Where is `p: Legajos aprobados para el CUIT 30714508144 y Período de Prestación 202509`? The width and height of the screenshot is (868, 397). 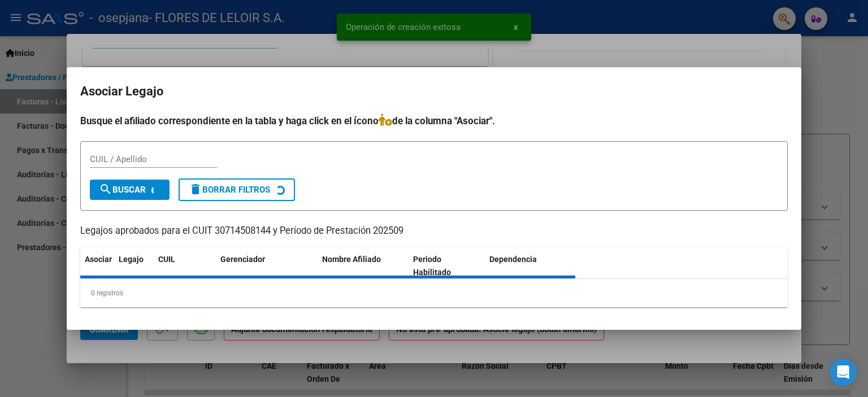 p: Legajos aprobados para el CUIT 30714508144 y Período de Prestación 202509 is located at coordinates (434, 231).